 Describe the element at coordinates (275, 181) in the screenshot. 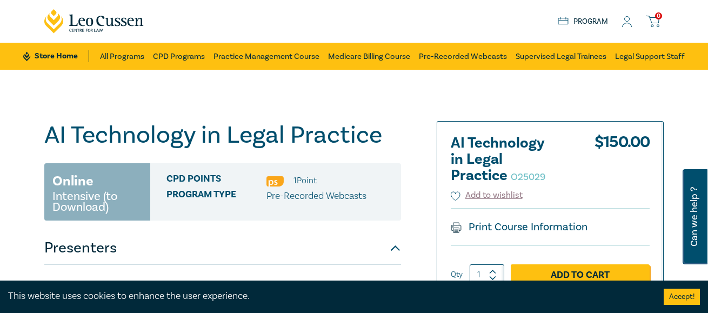

I see `img: Professional Skills` at that location.